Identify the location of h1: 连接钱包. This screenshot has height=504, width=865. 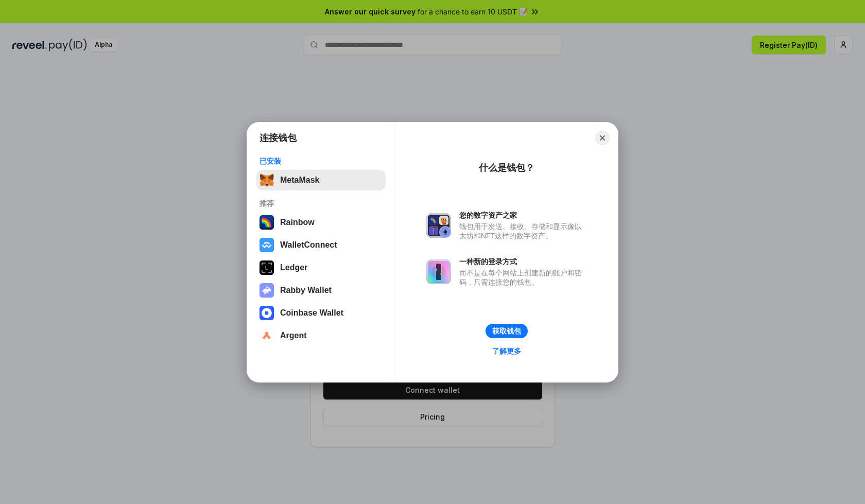
(278, 138).